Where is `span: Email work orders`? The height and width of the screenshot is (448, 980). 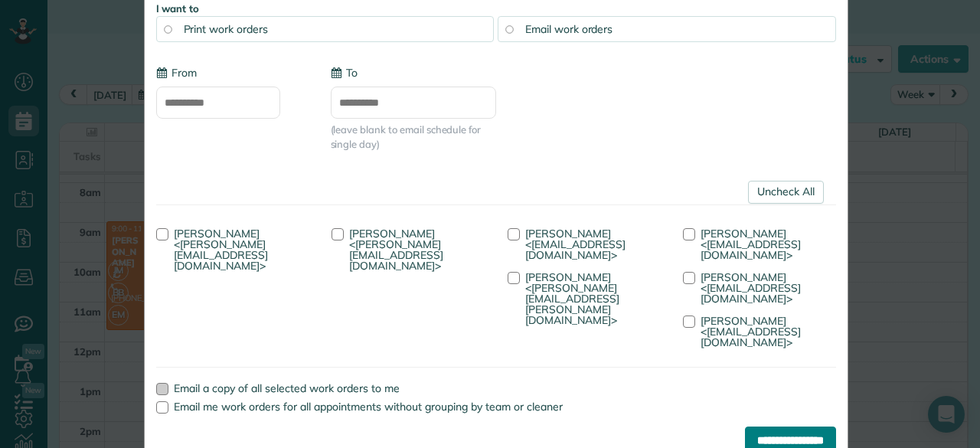 span: Email work orders is located at coordinates (569, 29).